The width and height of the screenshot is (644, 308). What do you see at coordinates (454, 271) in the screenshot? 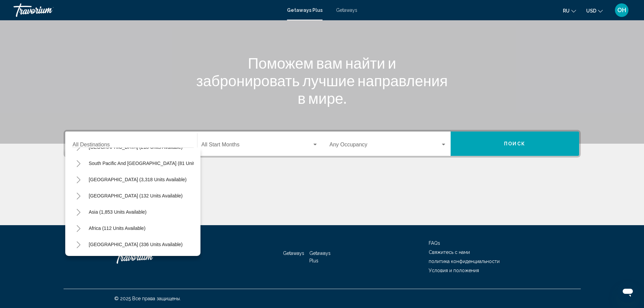
I see `a: Условия и положения` at bounding box center [454, 271].